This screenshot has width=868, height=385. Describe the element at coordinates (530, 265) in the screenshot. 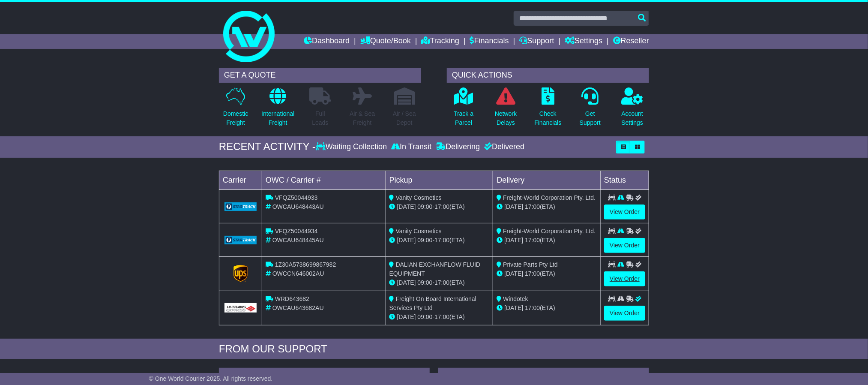

I see `span: Private Parts Pty Ltd` at that location.